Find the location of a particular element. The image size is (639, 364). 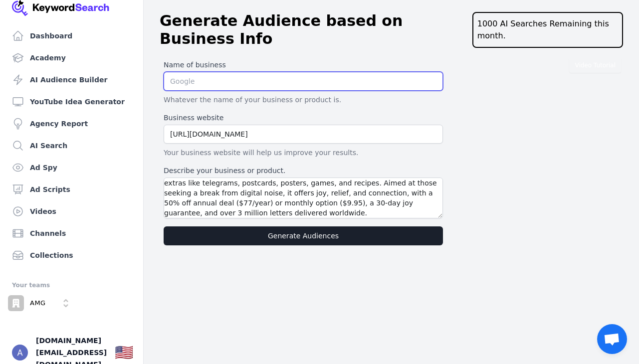

a: Academy is located at coordinates (71, 58).